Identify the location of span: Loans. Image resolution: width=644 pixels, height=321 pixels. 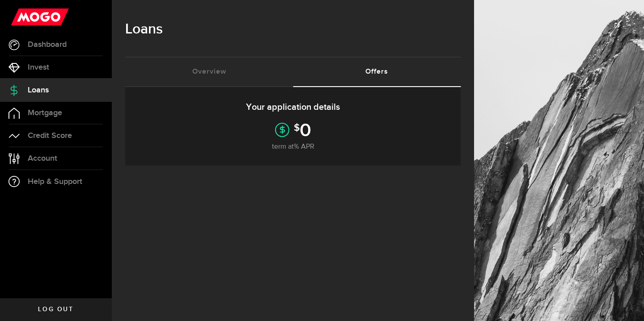
(38, 90).